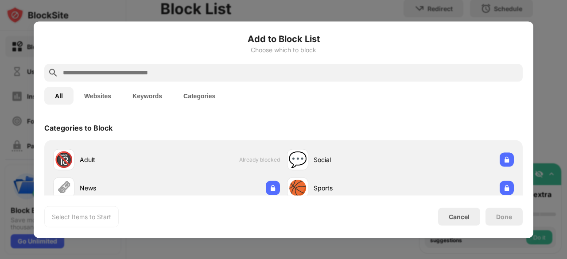 The height and width of the screenshot is (259, 567). I want to click on div: Select Items to Start, so click(82, 217).